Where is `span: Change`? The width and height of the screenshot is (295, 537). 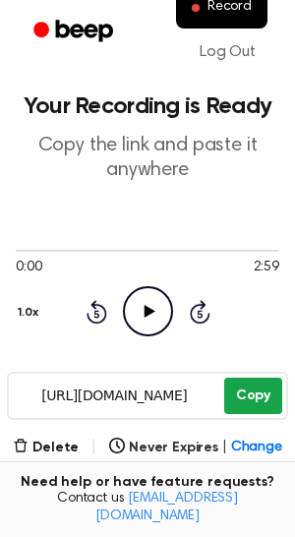 span: Change is located at coordinates (257, 448).